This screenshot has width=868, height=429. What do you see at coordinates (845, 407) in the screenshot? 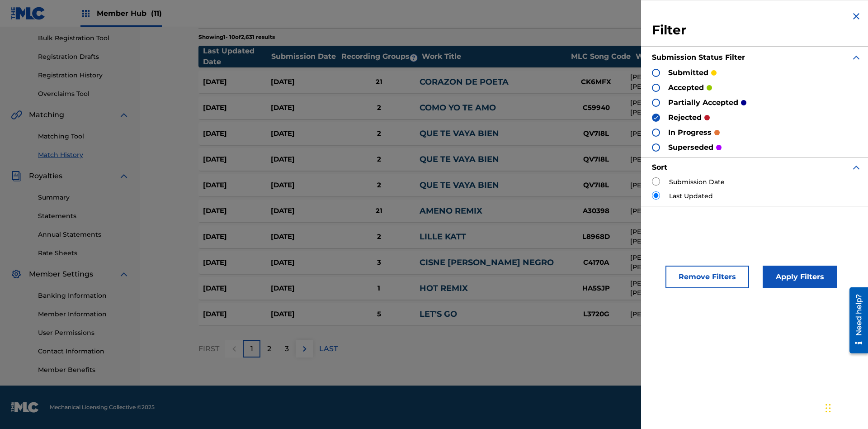
I see `div: Chat Widget` at bounding box center [845, 407].